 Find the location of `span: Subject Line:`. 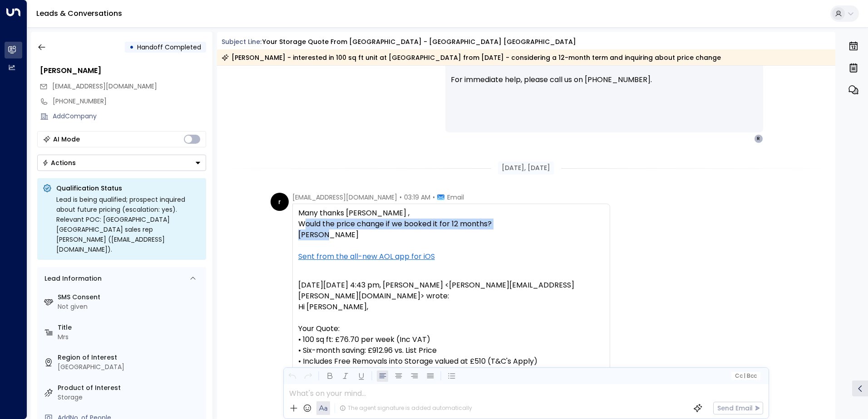

span: Subject Line: is located at coordinates (242, 42).